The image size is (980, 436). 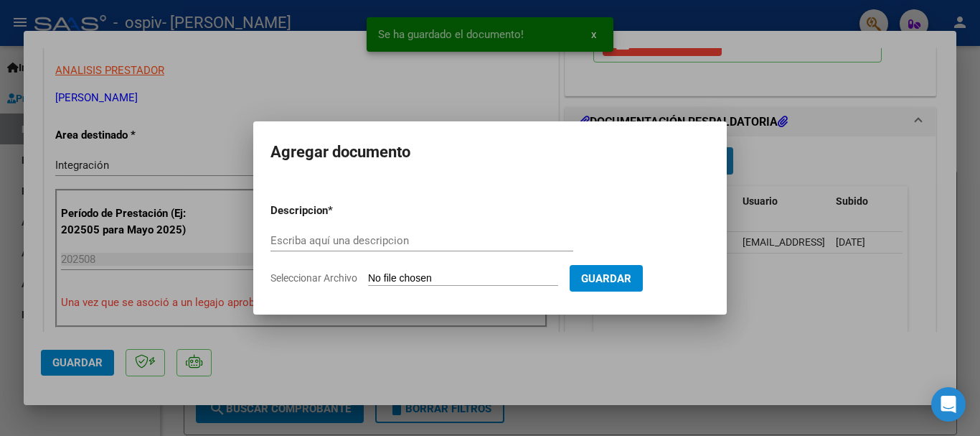 What do you see at coordinates (336, 210) in the screenshot?
I see `p: Descripcion` at bounding box center [336, 210].